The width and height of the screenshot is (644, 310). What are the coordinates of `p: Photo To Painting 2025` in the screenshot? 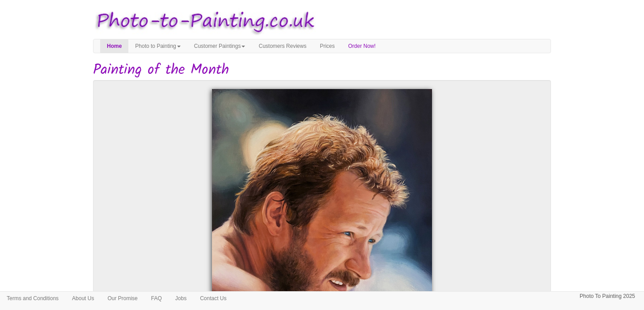 It's located at (607, 296).